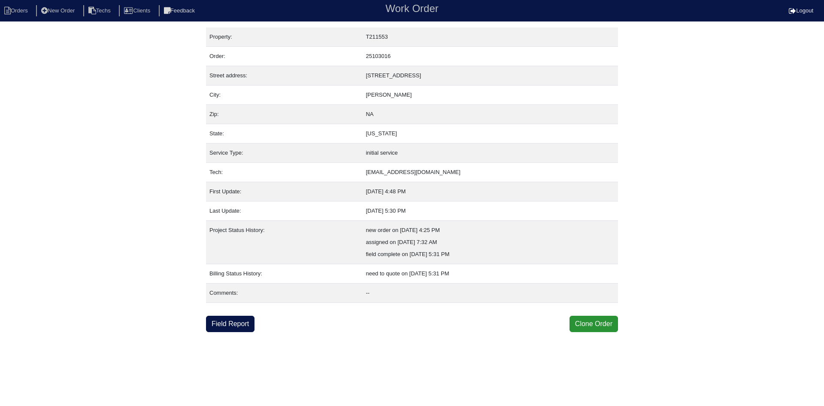  Describe the element at coordinates (284, 56) in the screenshot. I see `td: Order:` at that location.